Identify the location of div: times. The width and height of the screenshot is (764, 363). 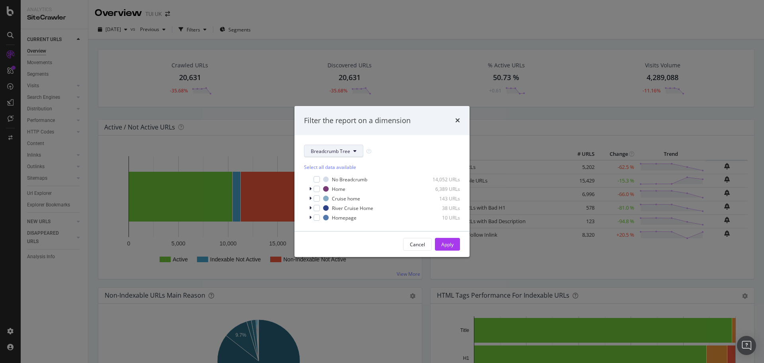
(458, 121).